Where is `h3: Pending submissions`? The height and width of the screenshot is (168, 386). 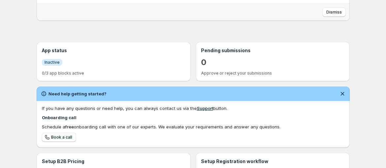
h3: Pending submissions is located at coordinates (273, 50).